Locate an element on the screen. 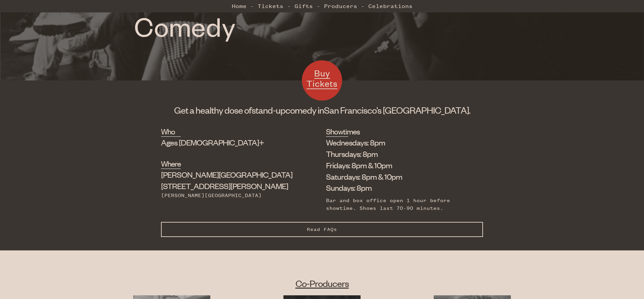 Image resolution: width=644 pixels, height=299 pixels. span: Read FAQs is located at coordinates (322, 229).